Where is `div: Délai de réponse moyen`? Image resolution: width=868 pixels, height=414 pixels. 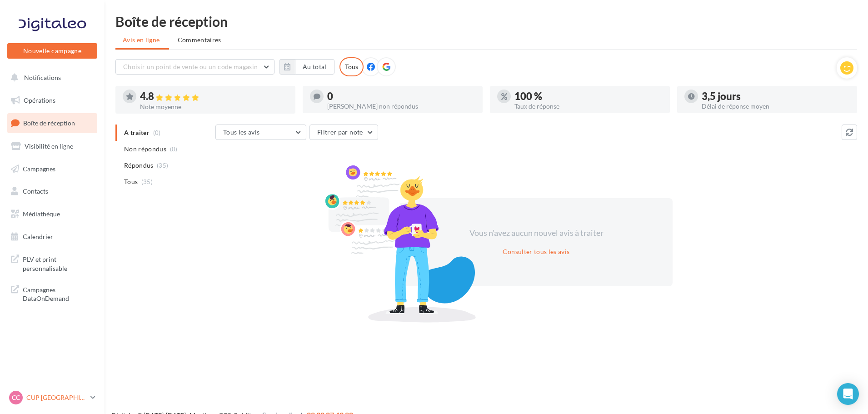
div: Délai de réponse moyen is located at coordinates (776, 106).